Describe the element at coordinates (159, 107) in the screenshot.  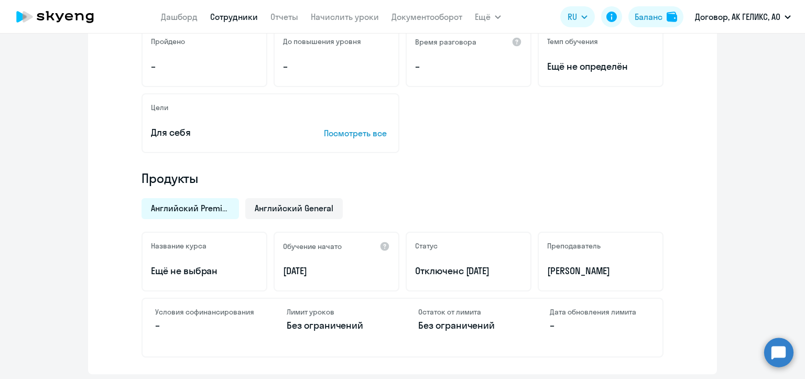
I see `h5: Цели` at that location.